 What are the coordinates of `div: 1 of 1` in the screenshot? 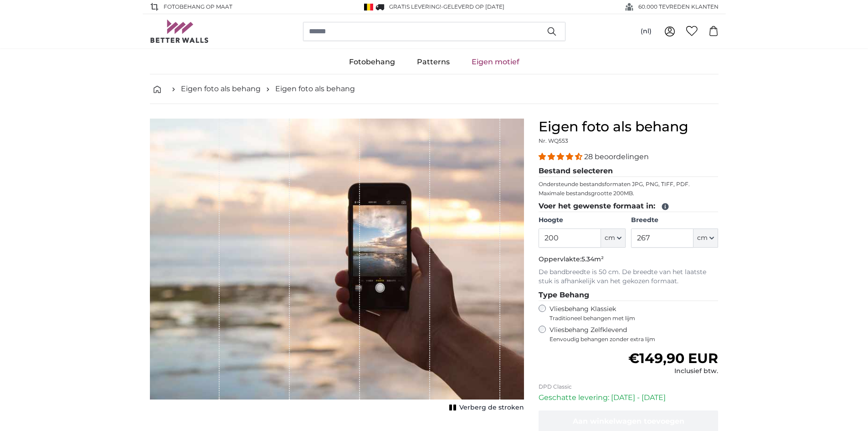 It's located at (337, 266).